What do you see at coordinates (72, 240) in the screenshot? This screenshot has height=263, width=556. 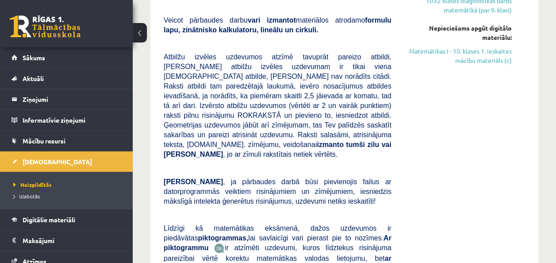 I see `legend: Maksājumi` at bounding box center [72, 240].